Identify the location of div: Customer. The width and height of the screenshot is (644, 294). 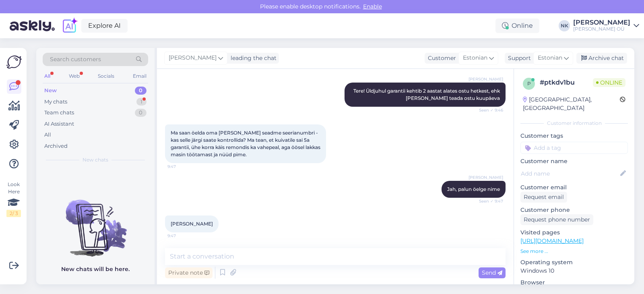
(440, 58).